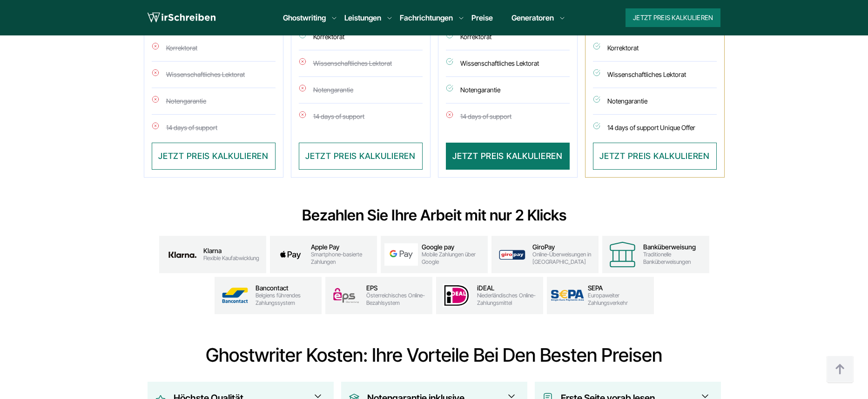 The width and height of the screenshot is (868, 399). What do you see at coordinates (482, 18) in the screenshot?
I see `a: Preise` at bounding box center [482, 18].